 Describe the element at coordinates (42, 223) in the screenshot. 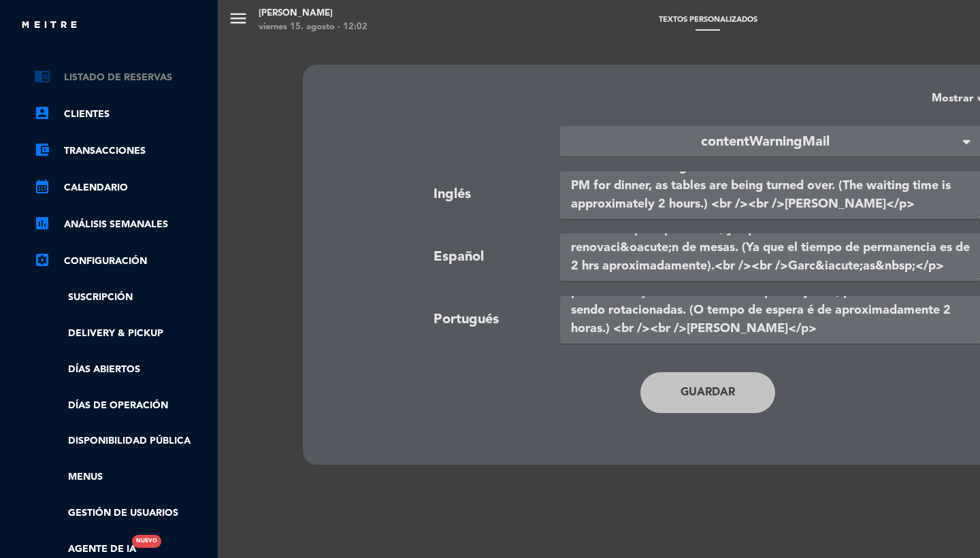

I see `i: assessment` at that location.